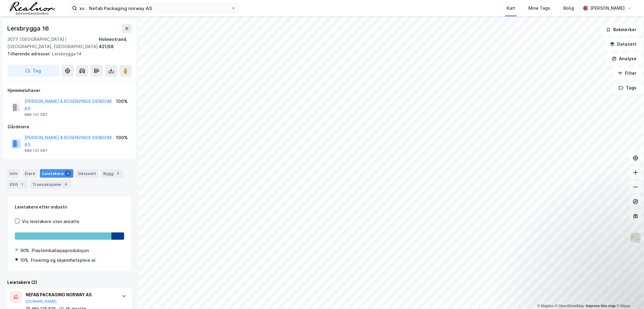  Describe the element at coordinates (624, 59) in the screenshot. I see `button: Analyse` at that location.